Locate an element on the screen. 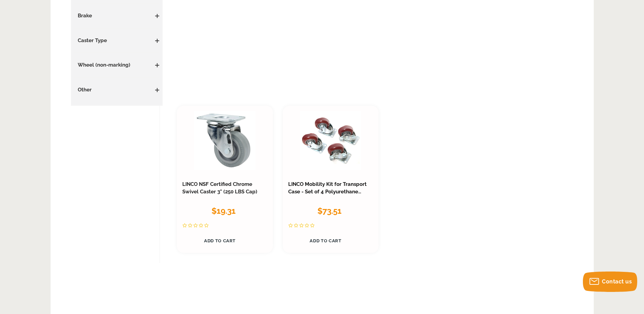 This screenshot has height=314, width=644. span: $19.31 is located at coordinates (223, 211).